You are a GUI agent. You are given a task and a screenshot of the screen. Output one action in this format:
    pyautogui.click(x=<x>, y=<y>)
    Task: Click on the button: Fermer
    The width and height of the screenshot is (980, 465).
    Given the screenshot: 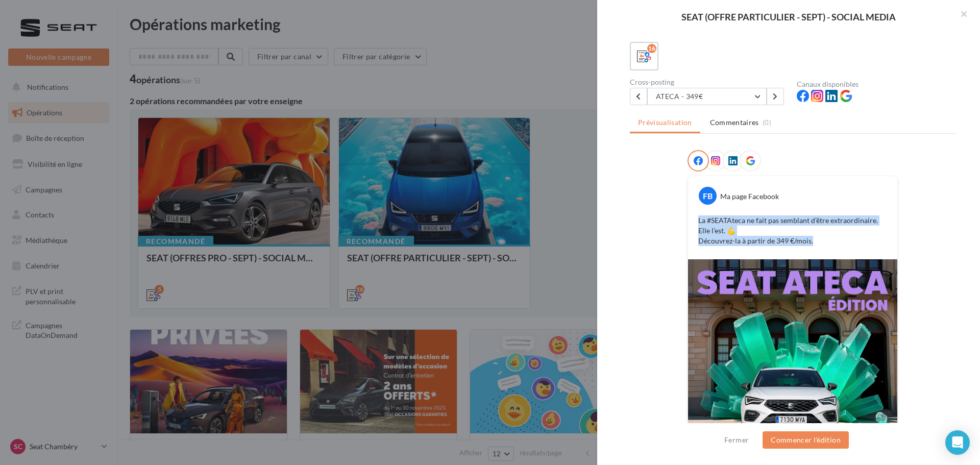 What is the action you would take?
    pyautogui.click(x=736, y=440)
    